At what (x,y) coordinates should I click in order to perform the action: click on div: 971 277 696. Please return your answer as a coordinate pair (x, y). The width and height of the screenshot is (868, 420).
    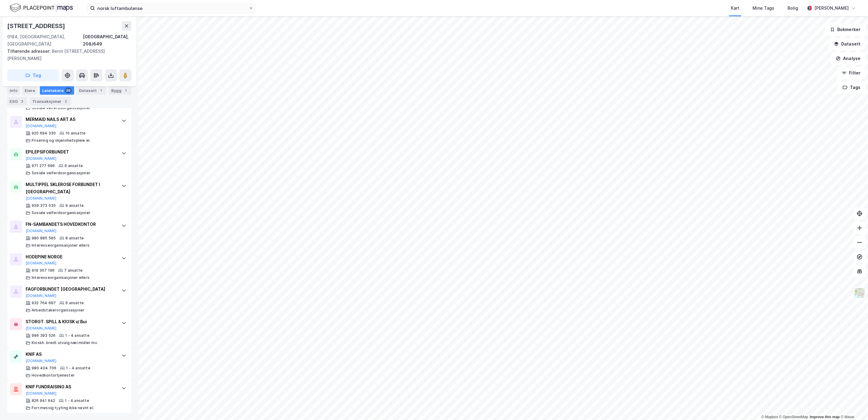
    Looking at the image, I should click on (43, 166).